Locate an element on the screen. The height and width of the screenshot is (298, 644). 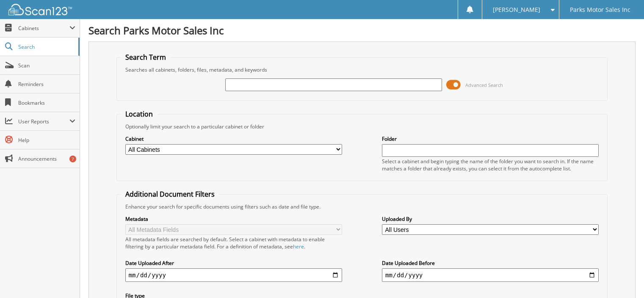
div: Select a cabinet and begin typing the name of the folder you want to search in. If the name match... is located at coordinates (490, 165).